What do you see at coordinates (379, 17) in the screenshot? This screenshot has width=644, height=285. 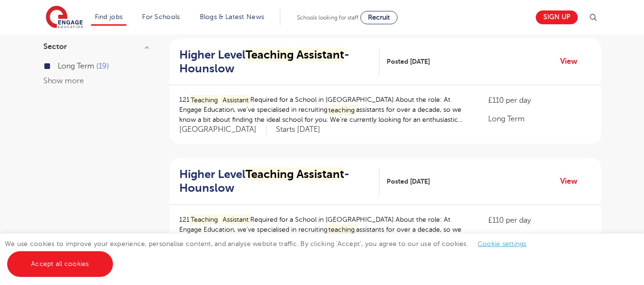 I see `span: Recruit` at bounding box center [379, 17].